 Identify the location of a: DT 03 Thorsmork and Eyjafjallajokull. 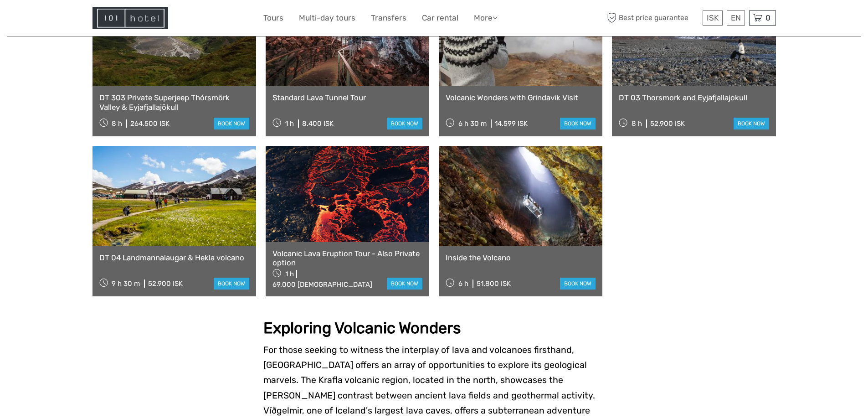
(693, 97).